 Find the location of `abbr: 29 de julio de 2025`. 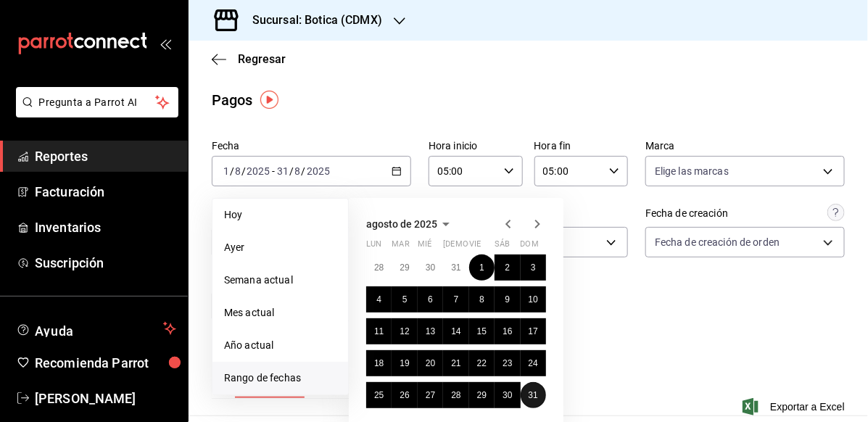

abbr: 29 de julio de 2025 is located at coordinates (404, 267).